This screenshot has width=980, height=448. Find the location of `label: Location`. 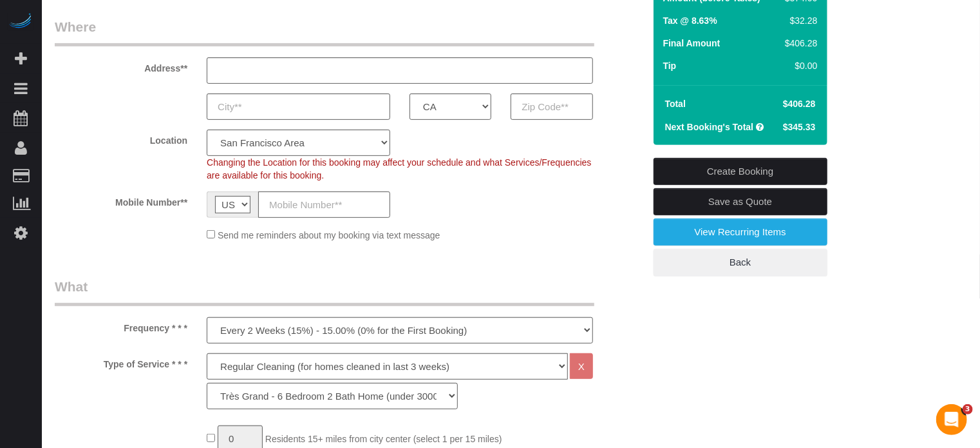

label: Location is located at coordinates (121, 138).